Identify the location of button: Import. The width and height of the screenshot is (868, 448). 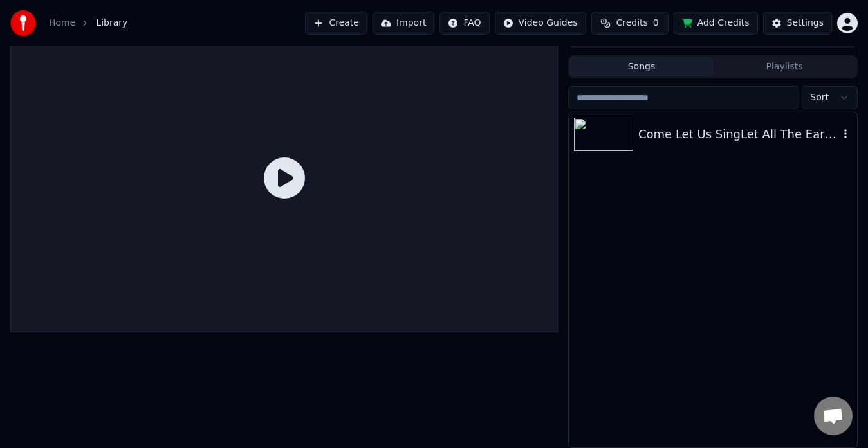
(404, 23).